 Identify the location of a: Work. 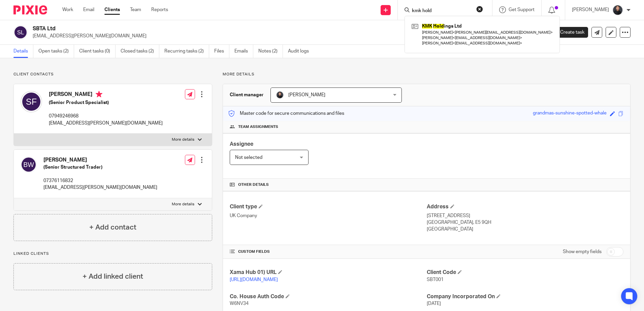
(68, 10).